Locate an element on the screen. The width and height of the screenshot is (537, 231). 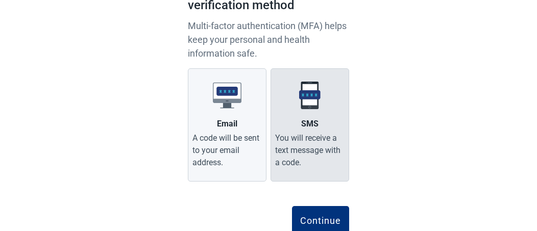
div: A code will be sent to your email address. is located at coordinates (227, 151).